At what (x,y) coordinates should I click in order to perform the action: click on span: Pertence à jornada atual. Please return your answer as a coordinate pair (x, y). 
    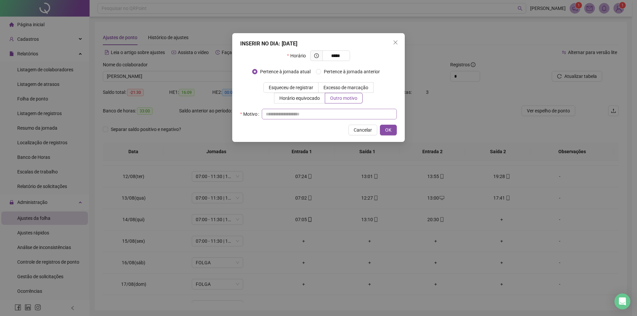
    Looking at the image, I should click on (285, 72).